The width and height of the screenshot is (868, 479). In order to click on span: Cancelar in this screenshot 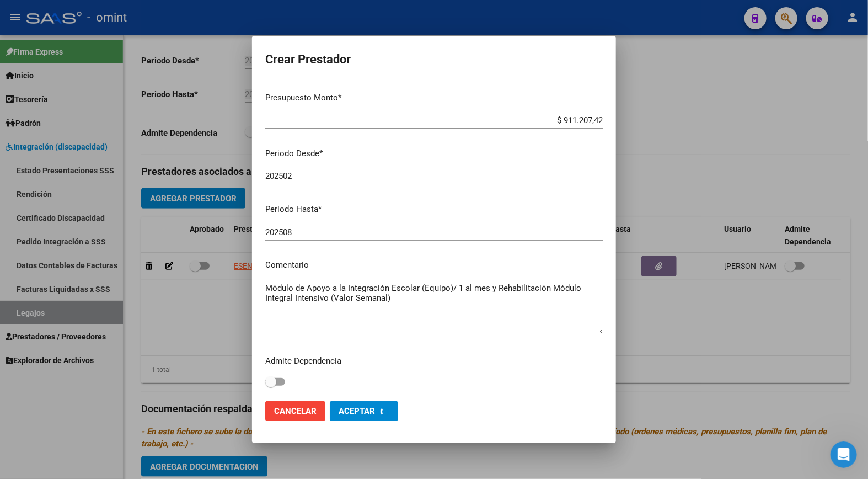, I will do `click(295, 411)`.